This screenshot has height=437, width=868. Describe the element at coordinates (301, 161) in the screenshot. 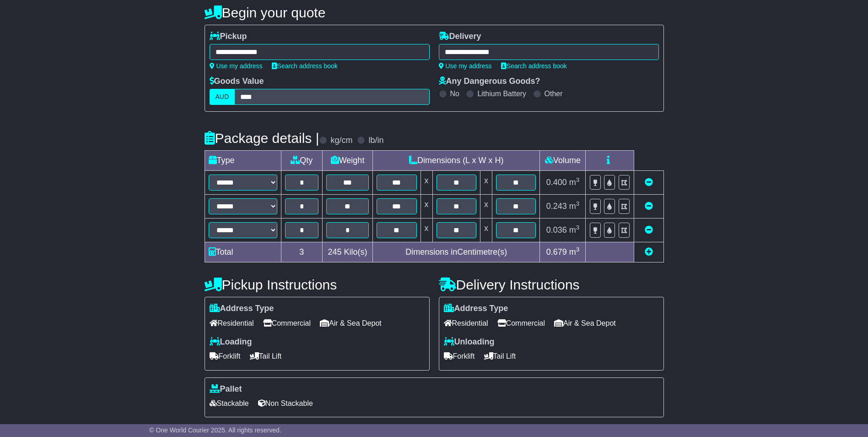

I see `td: Qty` at that location.